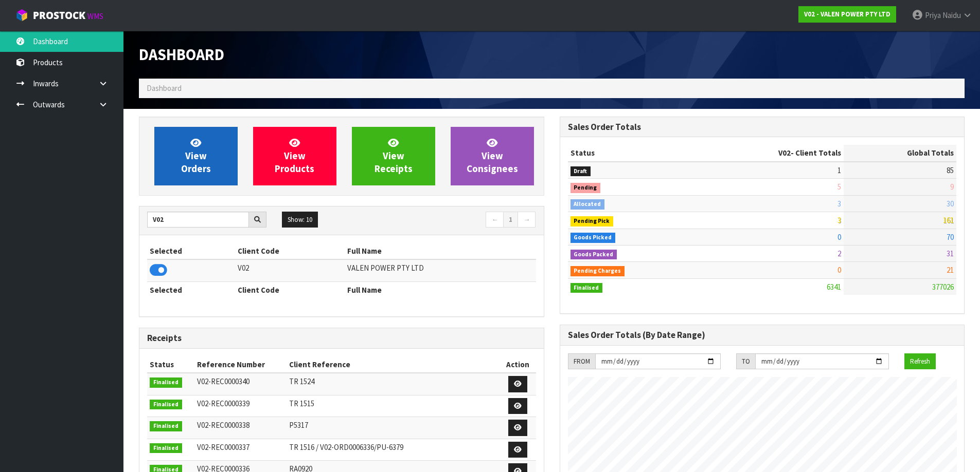 The image size is (980, 472). What do you see at coordinates (393, 365) in the screenshot?
I see `th: Client Reference` at bounding box center [393, 365].